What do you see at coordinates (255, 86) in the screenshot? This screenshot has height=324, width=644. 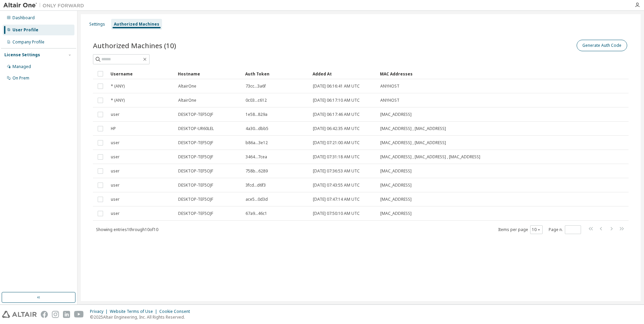 I see `span: 73cc...3a6f` at bounding box center [255, 86].